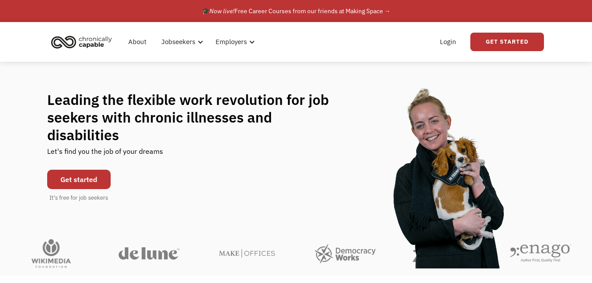 The height and width of the screenshot is (283, 592). What do you see at coordinates (83, 42) in the screenshot?
I see `a: home` at bounding box center [83, 42].